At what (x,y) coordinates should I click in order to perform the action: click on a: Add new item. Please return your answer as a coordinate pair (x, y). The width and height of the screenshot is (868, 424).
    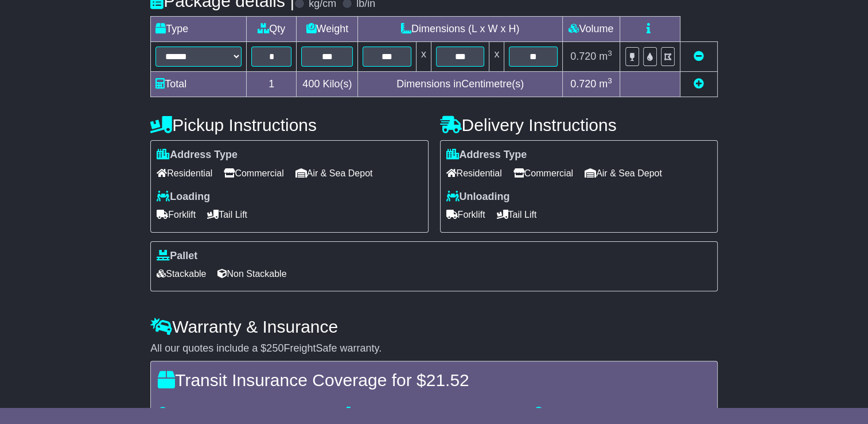
    Looking at the image, I should click on (699, 84).